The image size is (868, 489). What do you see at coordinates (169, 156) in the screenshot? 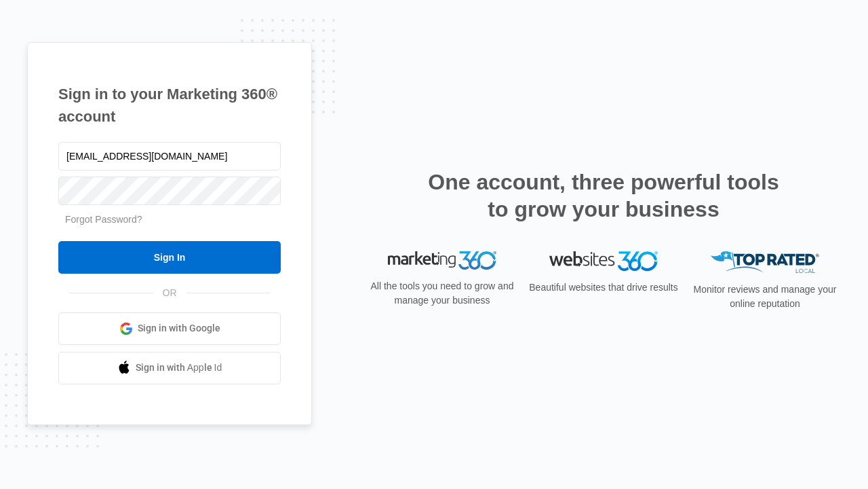
I see `input: Email` at bounding box center [169, 156].